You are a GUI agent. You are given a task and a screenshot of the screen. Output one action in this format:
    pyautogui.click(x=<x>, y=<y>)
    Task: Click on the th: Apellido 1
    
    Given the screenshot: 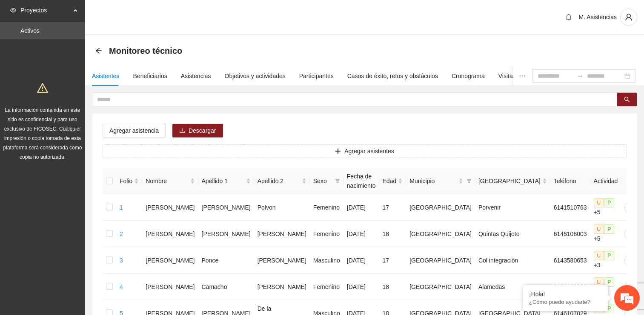 What is the action you would take?
    pyautogui.click(x=226, y=181)
    